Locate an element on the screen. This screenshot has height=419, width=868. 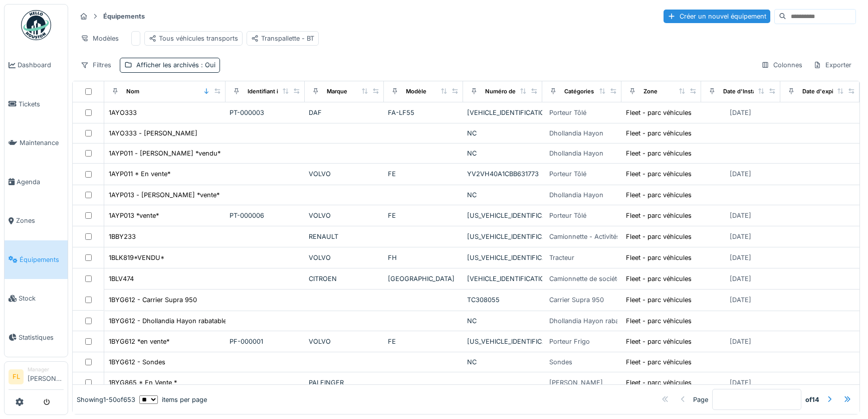
div: Showing 1 - 50 of 653 is located at coordinates (106, 399).